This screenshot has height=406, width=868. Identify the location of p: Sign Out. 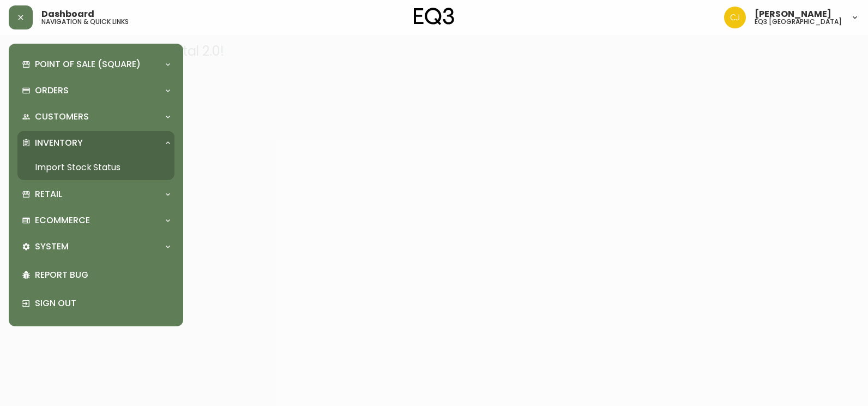
(103, 303).